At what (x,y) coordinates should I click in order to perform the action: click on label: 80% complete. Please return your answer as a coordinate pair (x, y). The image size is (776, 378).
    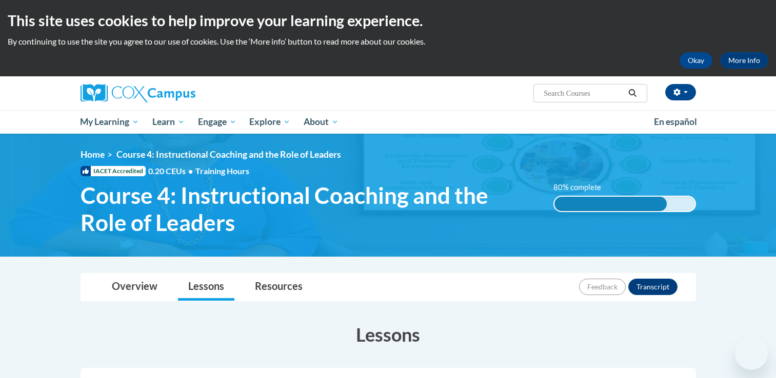
    Looking at the image, I should click on (582, 188).